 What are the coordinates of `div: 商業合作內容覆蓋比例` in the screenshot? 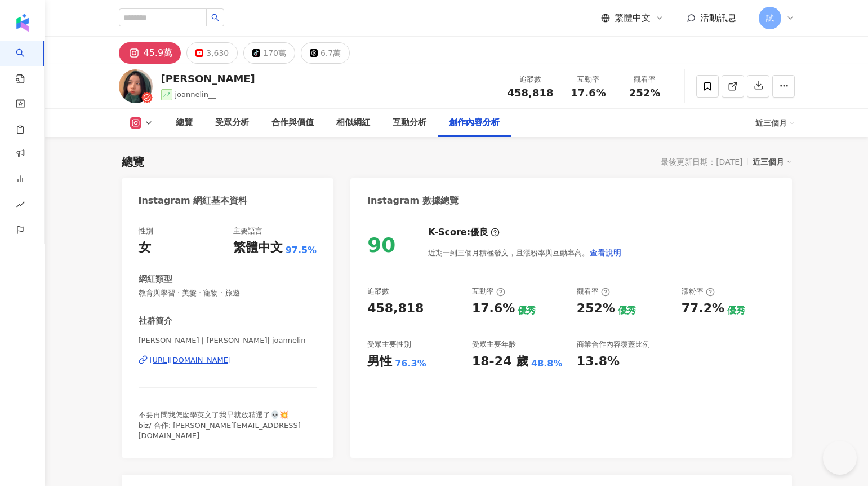 It's located at (614, 344).